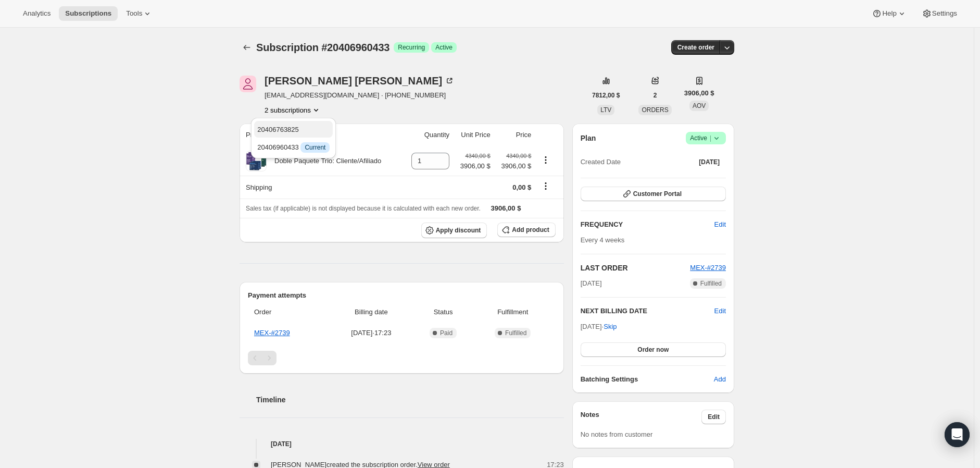 Image resolution: width=980 pixels, height=468 pixels. I want to click on th: Unit Price, so click(473, 135).